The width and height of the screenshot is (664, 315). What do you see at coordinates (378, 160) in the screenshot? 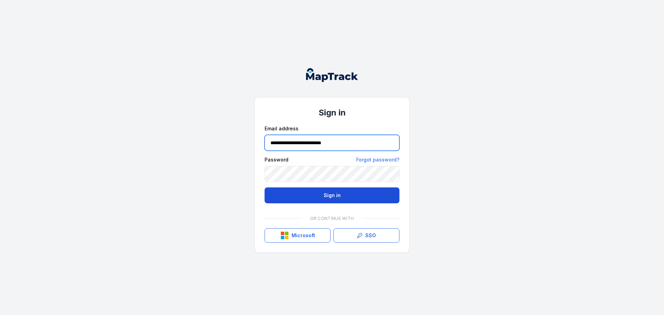
I see `a: Forgot password?` at bounding box center [378, 160].